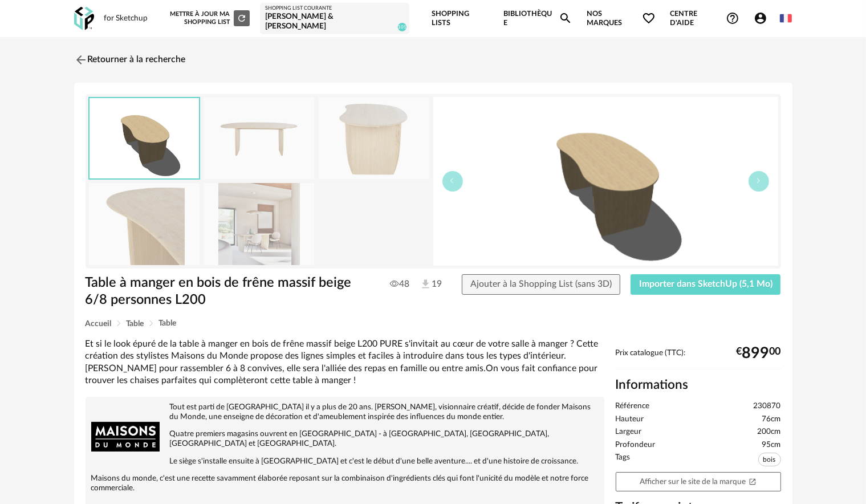 This screenshot has height=504, width=866. I want to click on span: 95cm, so click(771, 445).